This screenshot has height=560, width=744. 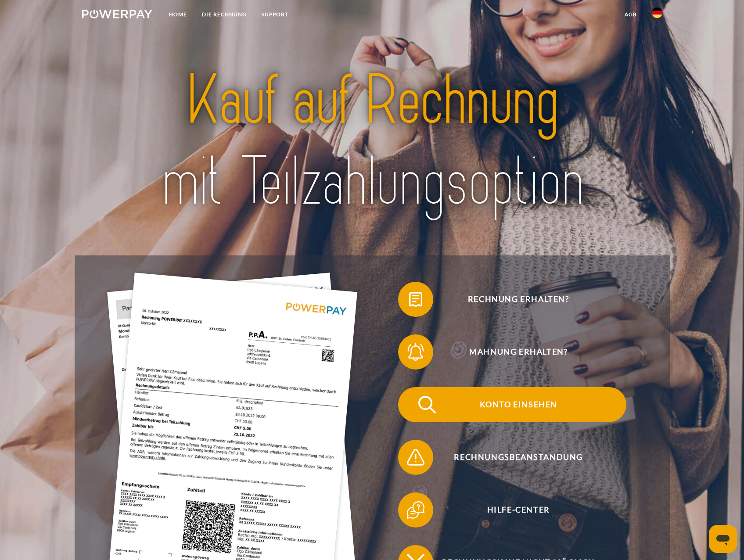 I want to click on a: agb, so click(x=630, y=14).